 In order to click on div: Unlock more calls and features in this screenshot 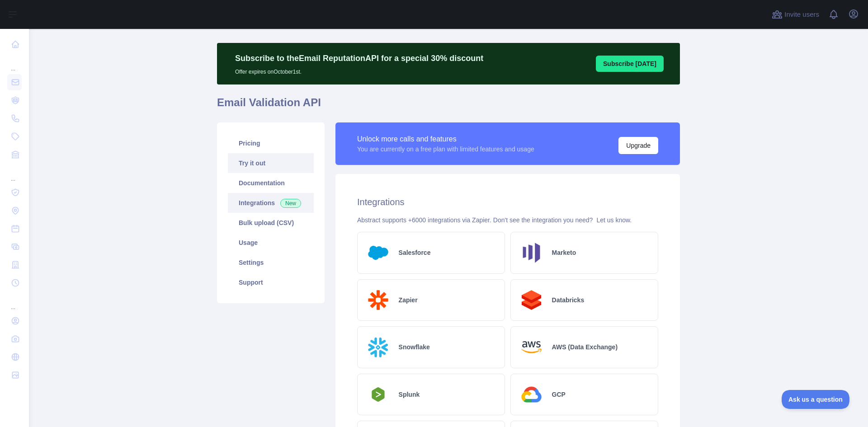, I will do `click(446, 139)`.